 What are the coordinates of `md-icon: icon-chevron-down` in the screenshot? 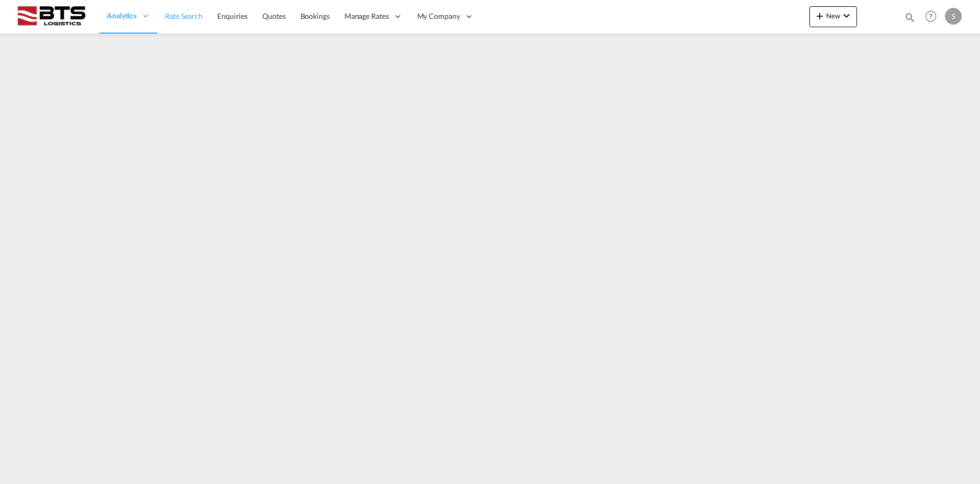 It's located at (847, 16).